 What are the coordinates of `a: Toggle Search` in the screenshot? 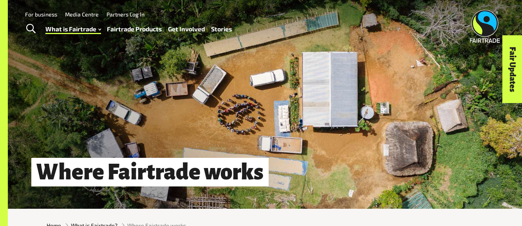 It's located at (31, 29).